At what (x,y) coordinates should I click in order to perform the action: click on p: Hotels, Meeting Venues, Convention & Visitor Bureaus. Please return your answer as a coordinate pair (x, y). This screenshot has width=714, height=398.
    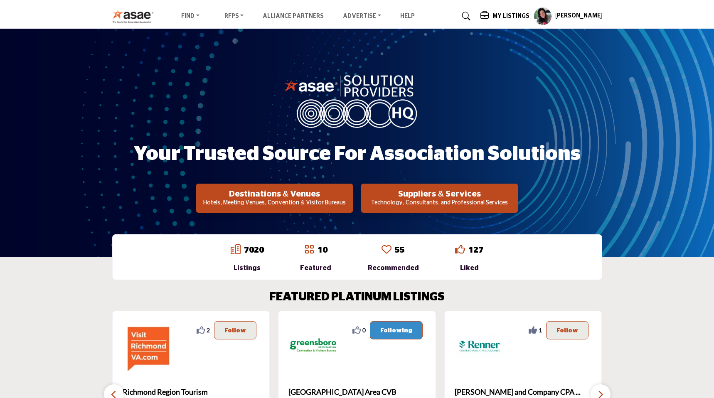
    Looking at the image, I should click on (274, 203).